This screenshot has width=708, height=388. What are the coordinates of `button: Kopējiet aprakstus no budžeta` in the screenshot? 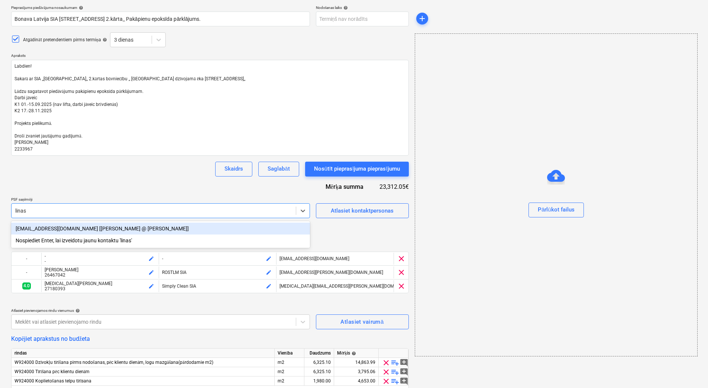 It's located at (51, 339).